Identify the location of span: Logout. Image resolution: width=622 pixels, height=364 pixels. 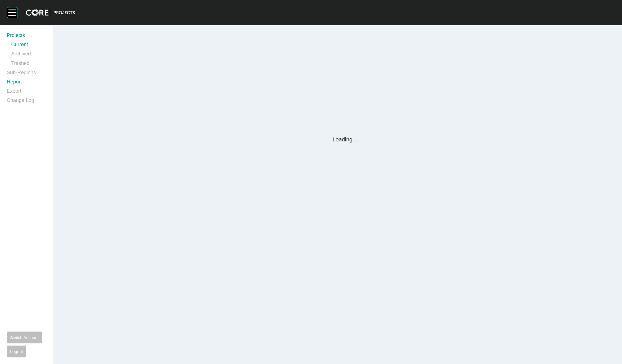
(16, 351).